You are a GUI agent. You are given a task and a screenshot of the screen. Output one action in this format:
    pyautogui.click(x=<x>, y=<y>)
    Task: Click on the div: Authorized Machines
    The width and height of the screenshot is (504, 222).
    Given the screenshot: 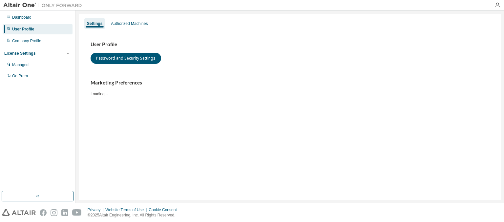 What is the action you would take?
    pyautogui.click(x=129, y=24)
    